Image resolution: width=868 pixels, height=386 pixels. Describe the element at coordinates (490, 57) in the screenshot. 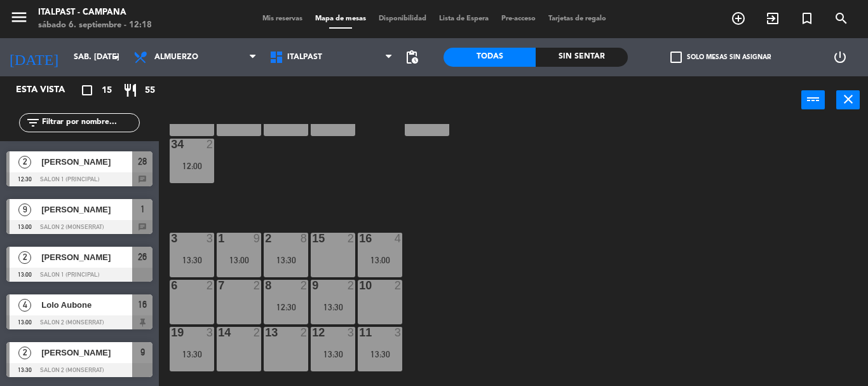

I see `div: Todas` at that location.